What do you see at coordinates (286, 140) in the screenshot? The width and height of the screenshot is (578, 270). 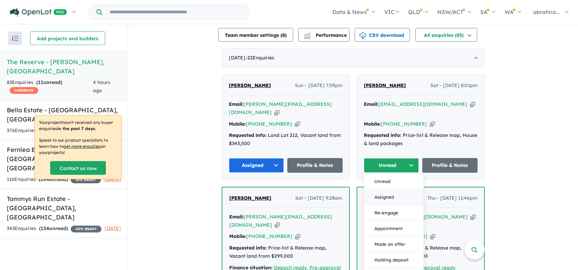 I see `div: Land Lot 212, Vacant land from $343,500` at bounding box center [286, 140].